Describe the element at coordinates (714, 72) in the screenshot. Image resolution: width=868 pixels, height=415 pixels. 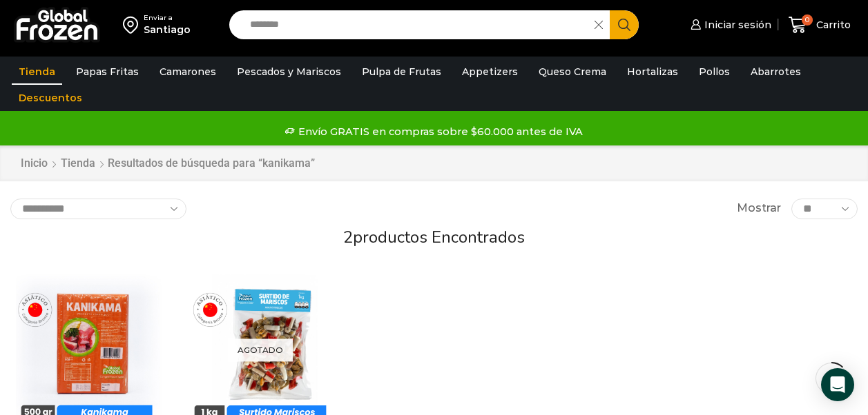
I see `a: Pollos` at that location.